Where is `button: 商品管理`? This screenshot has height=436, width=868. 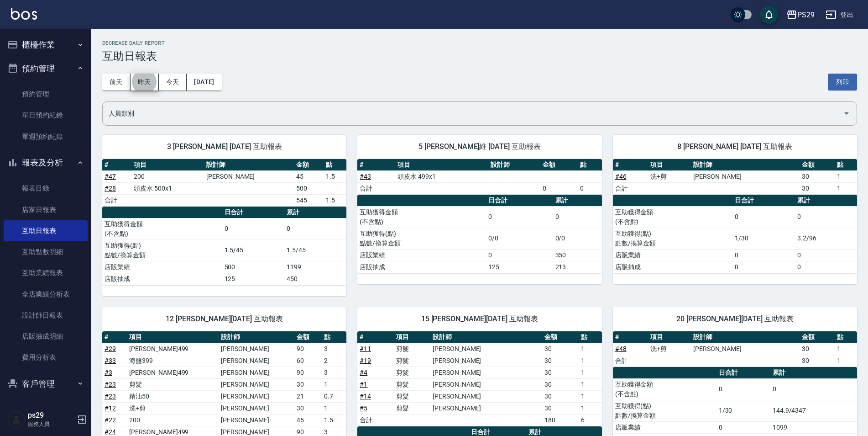 button: 商品管理 is located at coordinates (46, 407).